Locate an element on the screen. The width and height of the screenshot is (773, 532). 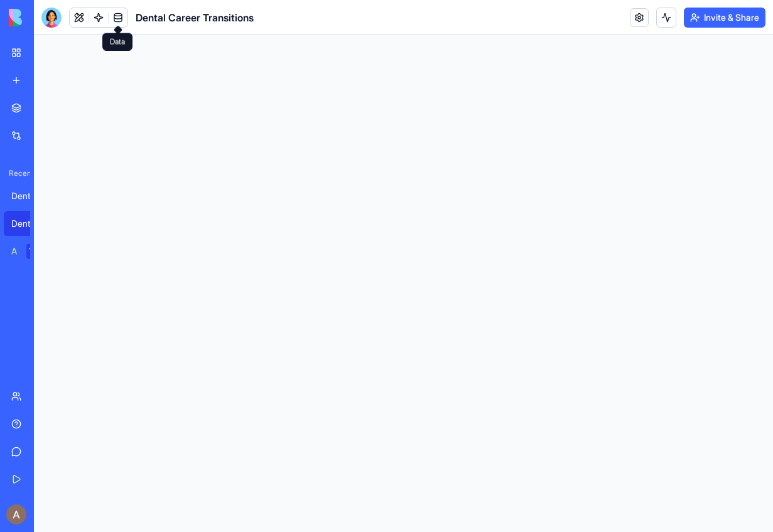
a: Dentele Group Client Portal is located at coordinates (29, 196).